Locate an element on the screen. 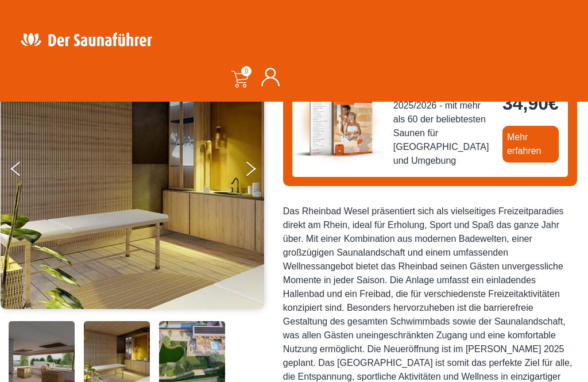  bdi: 34,90 is located at coordinates (531, 104).